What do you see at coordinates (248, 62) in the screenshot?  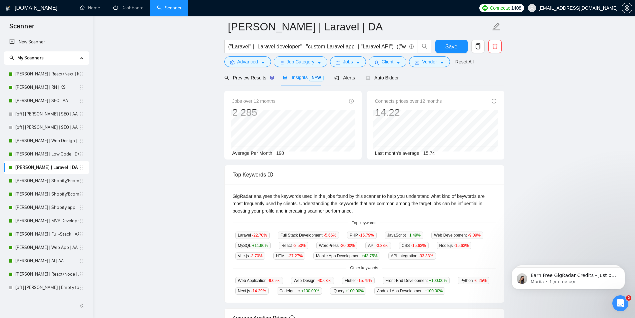 I see `button: settingAdvancedcaret-down` at bounding box center [248, 62].